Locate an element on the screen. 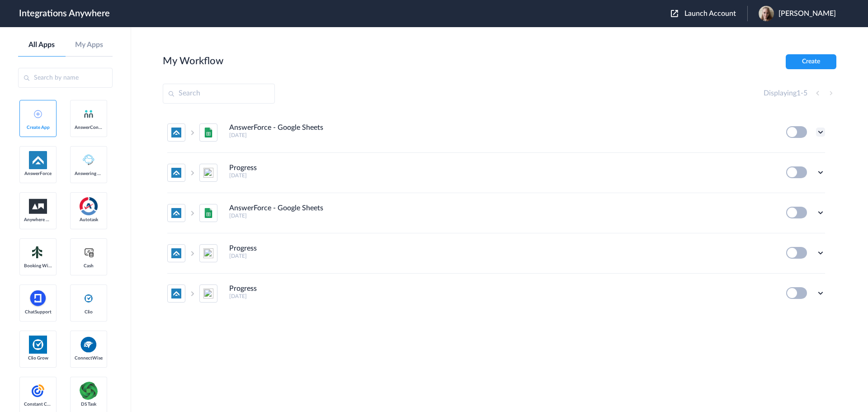  img: connectwise.png is located at coordinates (88, 344).